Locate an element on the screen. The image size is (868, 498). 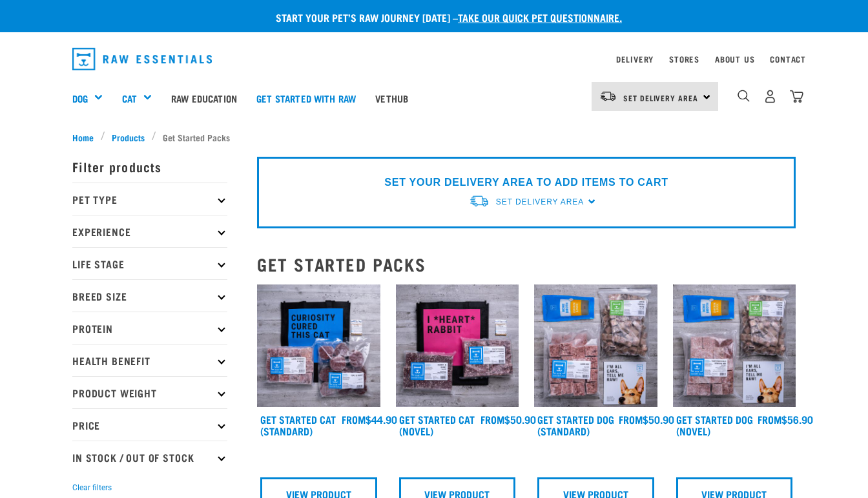
a: Dog is located at coordinates (80, 98).